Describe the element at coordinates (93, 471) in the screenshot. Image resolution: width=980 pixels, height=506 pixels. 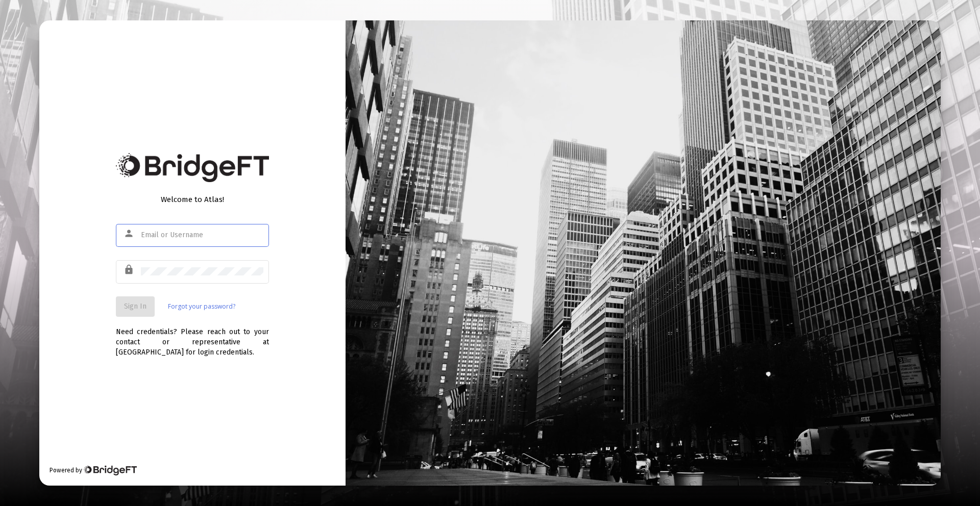
I see `div: Powered by` at that location.